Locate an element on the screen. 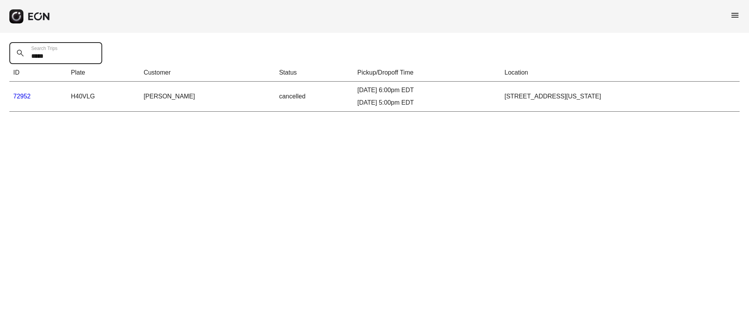 This screenshot has width=749, height=323. th: Plate is located at coordinates (103, 73).